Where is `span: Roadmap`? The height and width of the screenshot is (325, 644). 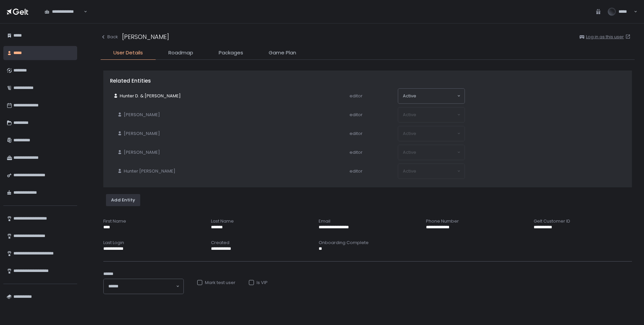 span: Roadmap is located at coordinates (181, 53).